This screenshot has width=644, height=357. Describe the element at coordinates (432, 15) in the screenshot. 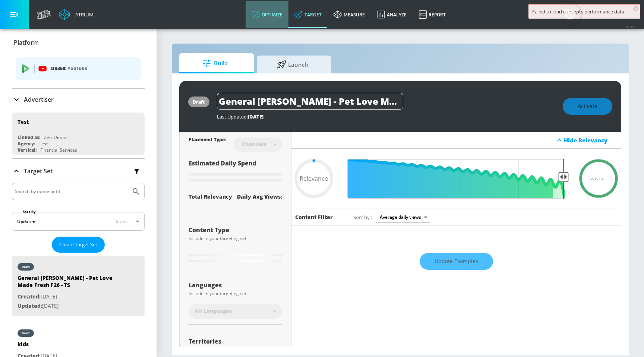

I see `a: Report` at that location.